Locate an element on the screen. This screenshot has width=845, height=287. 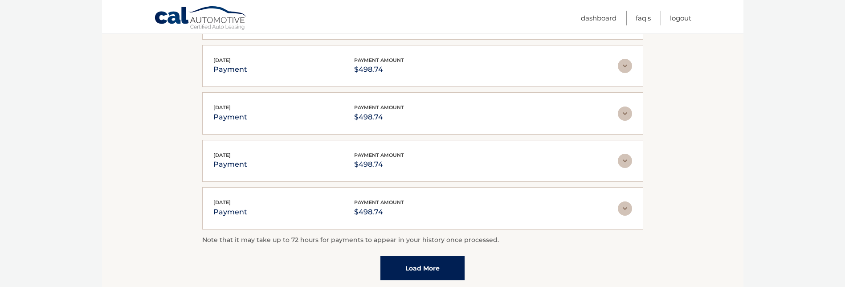
p: Note that it may take up to 72 hours for payments to appear in your history once processed. is located at coordinates (423, 240).